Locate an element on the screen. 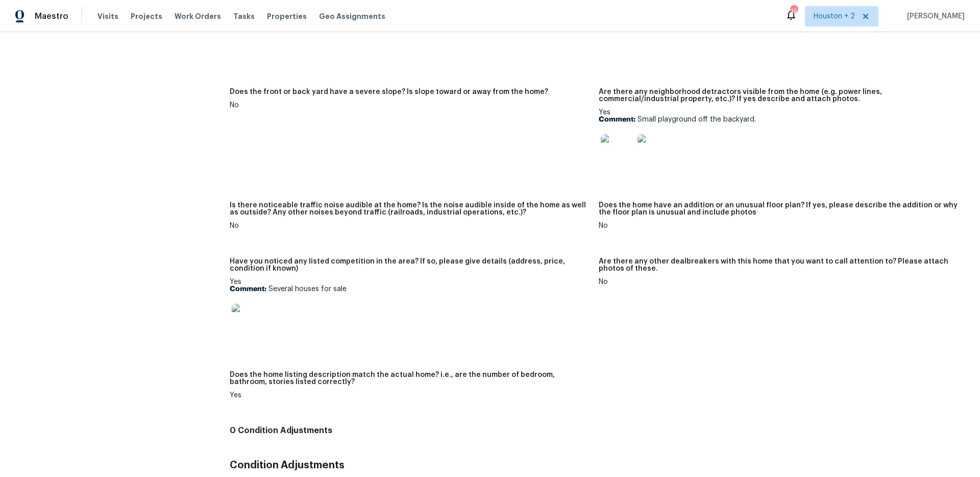 The height and width of the screenshot is (477, 980). span: Properties is located at coordinates (287, 16).